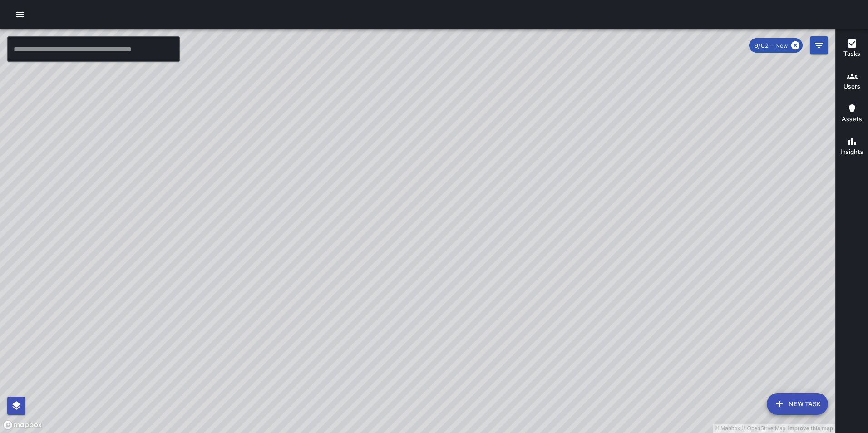 The height and width of the screenshot is (433, 868). Describe the element at coordinates (852, 82) in the screenshot. I see `button: Users` at that location.